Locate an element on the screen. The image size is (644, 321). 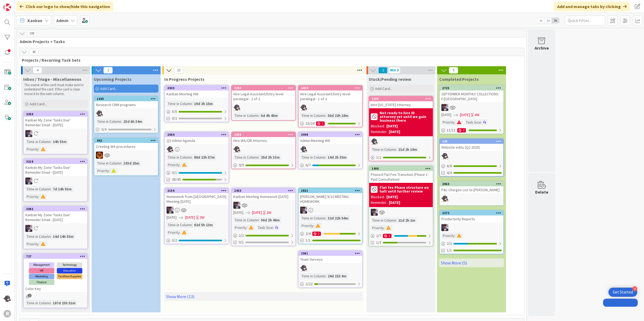
div: 2/3 is located at coordinates (472, 243).